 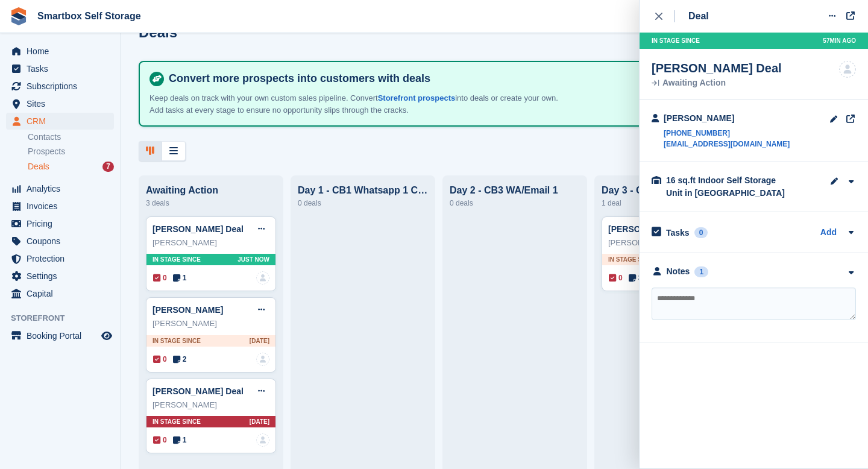 I want to click on a: Smartbox Self Storage, so click(x=90, y=16).